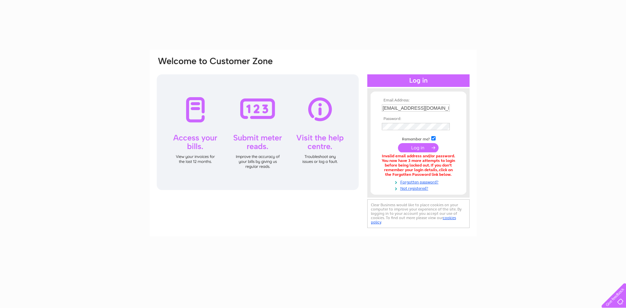 The width and height of the screenshot is (626, 308). What do you see at coordinates (419, 213) in the screenshot?
I see `div: Clear Business would like to place cookies on your computer to improve your experience of the sit...` at bounding box center [419, 213].